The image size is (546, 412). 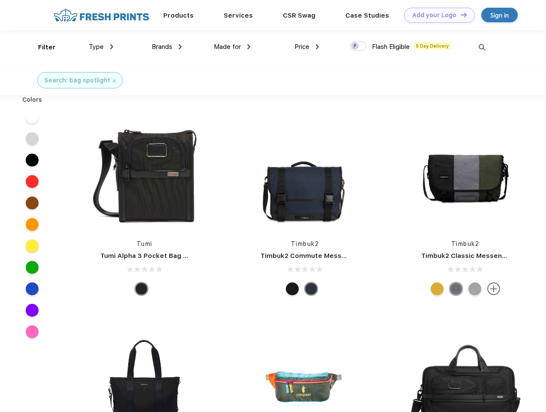 What do you see at coordinates (499, 15) in the screenshot?
I see `a: Sign in` at bounding box center [499, 15].